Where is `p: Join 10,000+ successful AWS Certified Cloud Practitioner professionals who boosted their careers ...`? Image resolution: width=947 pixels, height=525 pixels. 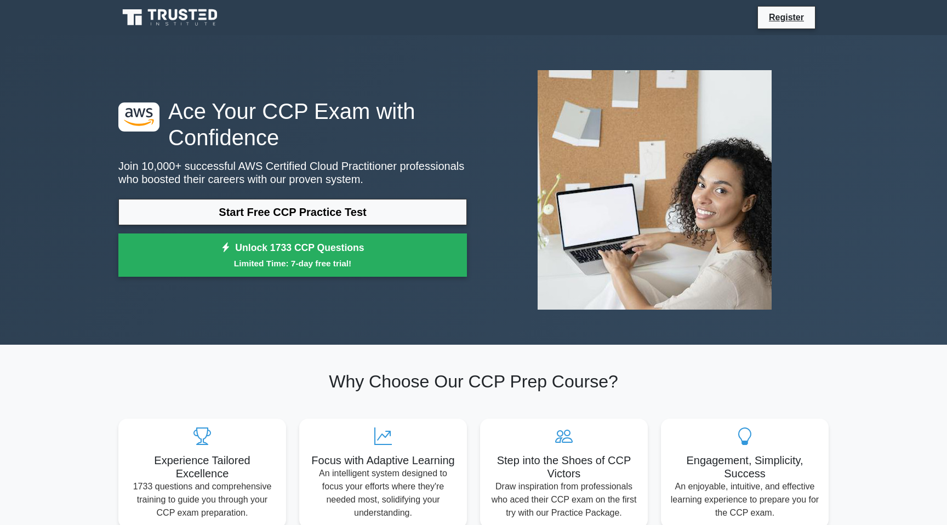
p: Join 10,000+ successful AWS Certified Cloud Practitioner professionals who boosted their careers ... is located at coordinates (293, 173).